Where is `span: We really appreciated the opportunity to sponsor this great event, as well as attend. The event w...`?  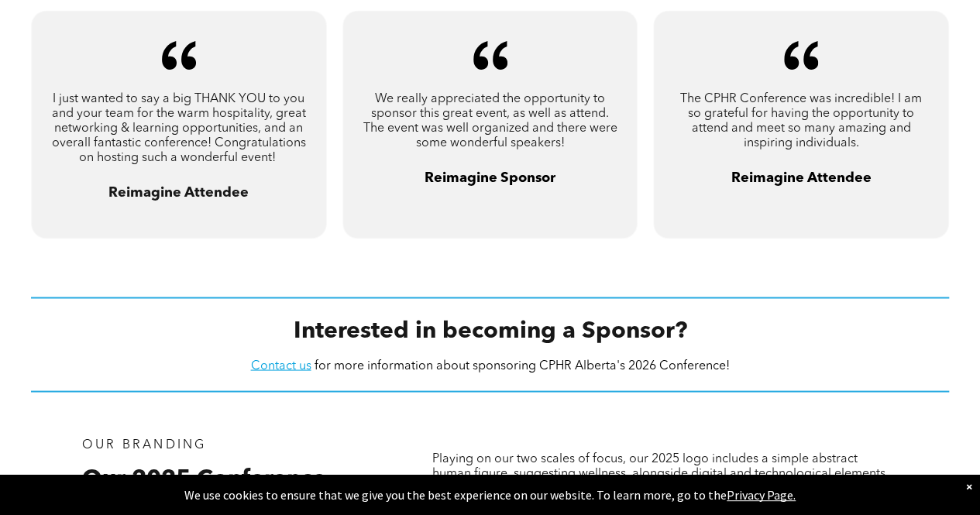
span: We really appreciated the opportunity to sponsor this great event, as well as attend. The event w... is located at coordinates (490, 121).